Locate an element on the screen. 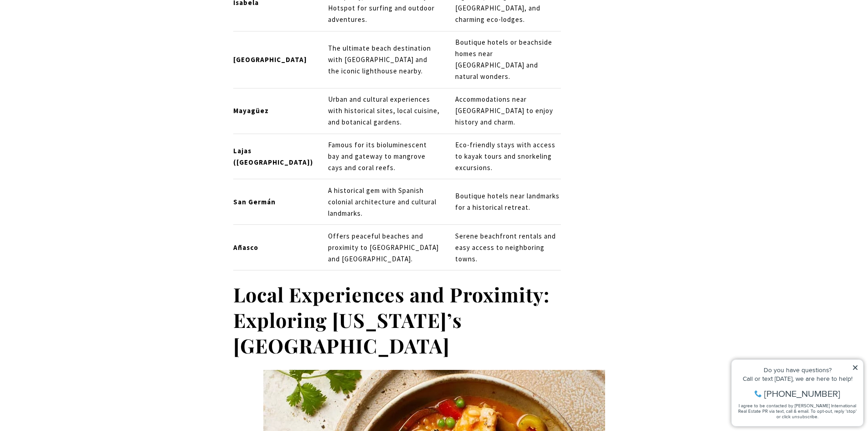 This screenshot has width=868, height=431. div: Do you have questions? is located at coordinates (70, 24).